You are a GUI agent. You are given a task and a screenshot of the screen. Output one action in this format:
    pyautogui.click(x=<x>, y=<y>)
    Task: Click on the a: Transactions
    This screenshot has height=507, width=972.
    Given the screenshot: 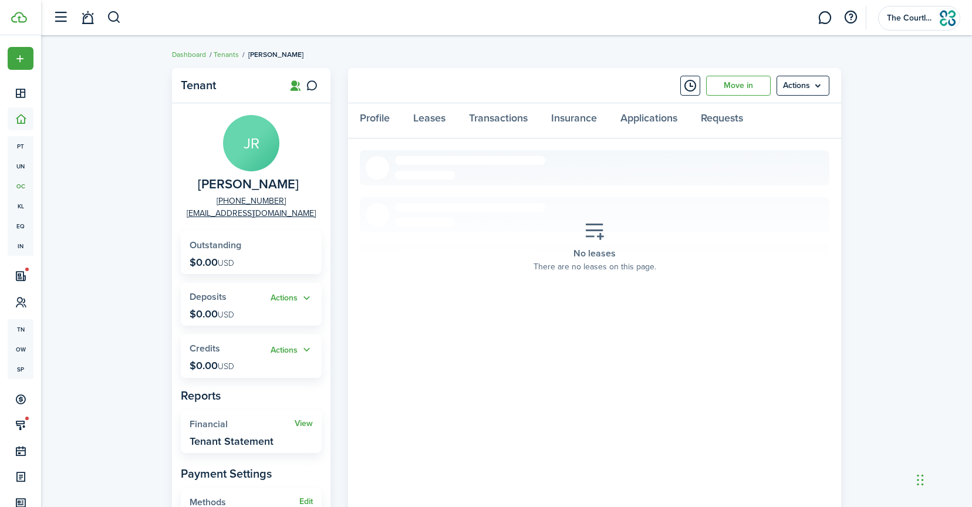 What is the action you would take?
    pyautogui.click(x=498, y=121)
    